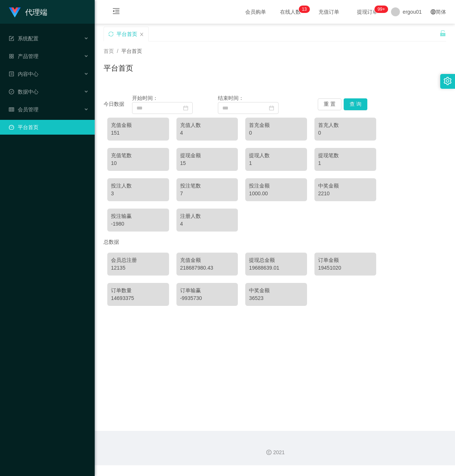 Image resolution: width=455 pixels, height=476 pixels. What do you see at coordinates (276, 260) in the screenshot?
I see `div: 提现总金额` at bounding box center [276, 260].